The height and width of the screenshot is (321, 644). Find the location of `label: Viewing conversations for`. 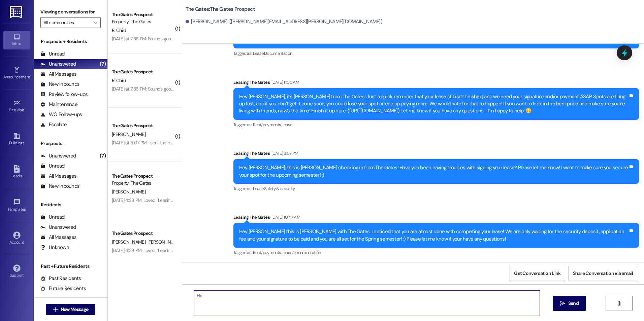

label: Viewing conversations for is located at coordinates (70, 12).